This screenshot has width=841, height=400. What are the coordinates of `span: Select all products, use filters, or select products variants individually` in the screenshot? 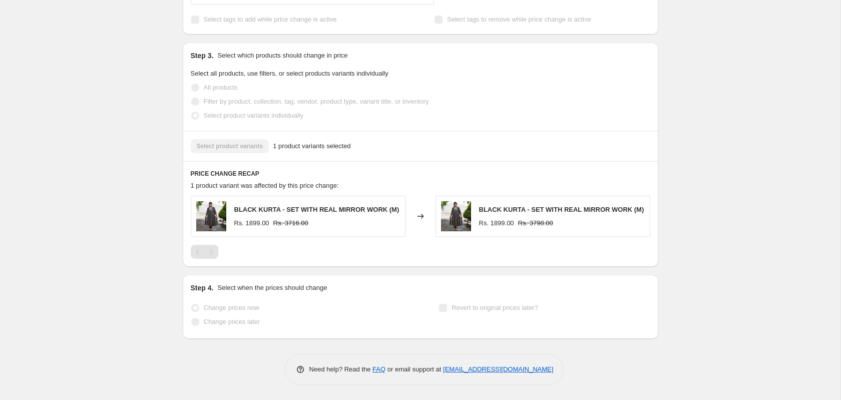 It's located at (289, 73).